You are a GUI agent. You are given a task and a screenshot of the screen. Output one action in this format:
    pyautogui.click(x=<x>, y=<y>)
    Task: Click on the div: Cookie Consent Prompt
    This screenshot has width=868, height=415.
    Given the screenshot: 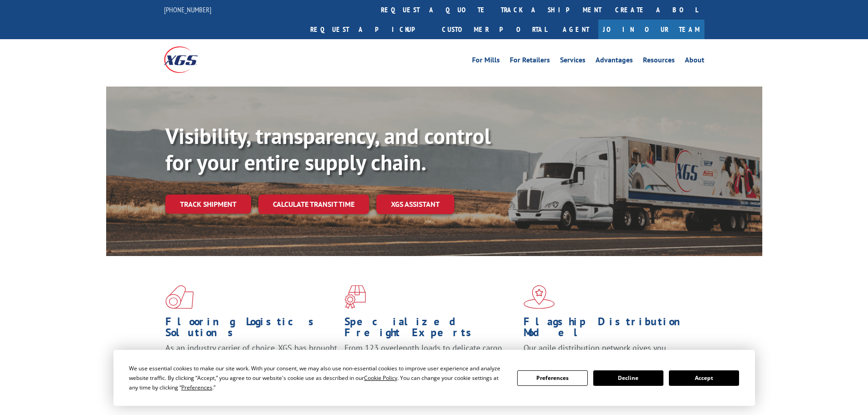 What is the action you would take?
    pyautogui.click(x=434, y=378)
    